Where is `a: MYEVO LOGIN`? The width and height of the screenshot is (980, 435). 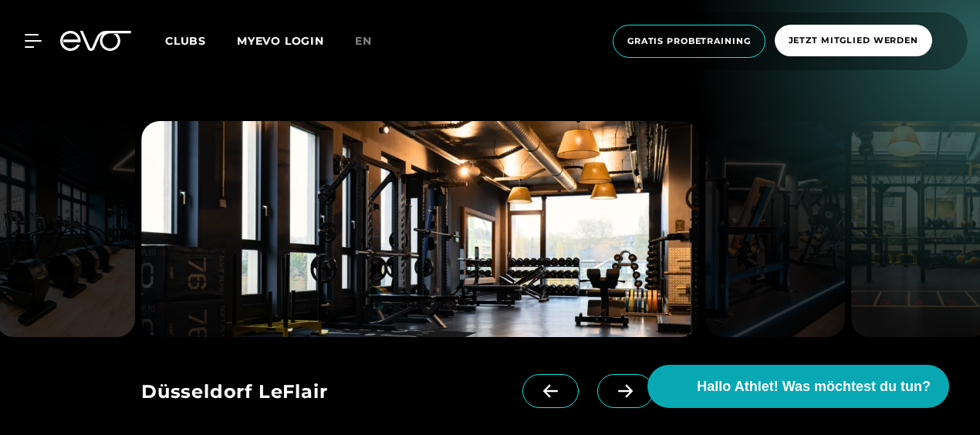
a: MYEVO LOGIN is located at coordinates (280, 41).